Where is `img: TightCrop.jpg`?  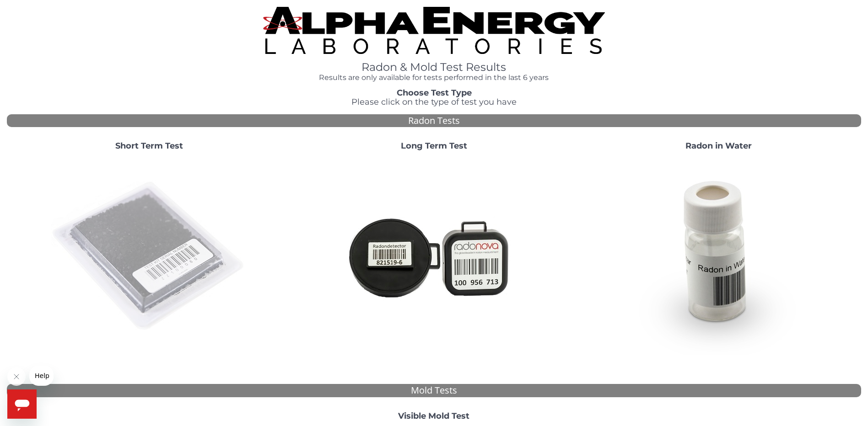
img: TightCrop.jpg is located at coordinates (434, 30).